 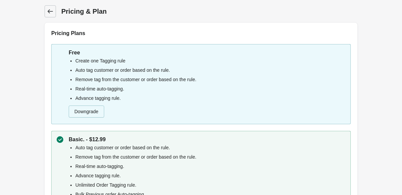 I want to click on h2: Pricing Plans, so click(x=201, y=33).